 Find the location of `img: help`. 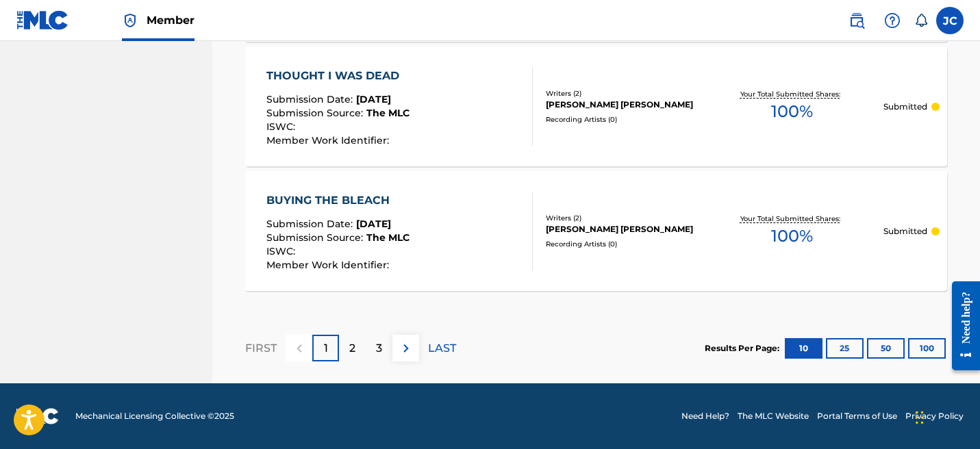

img: help is located at coordinates (892, 20).